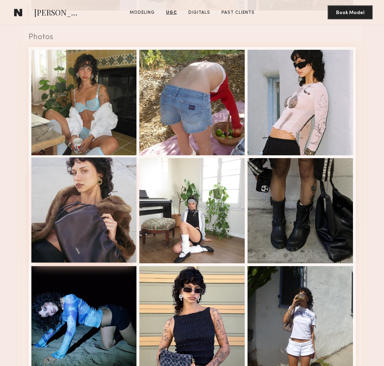 Image resolution: width=384 pixels, height=366 pixels. I want to click on a: Digitals, so click(199, 13).